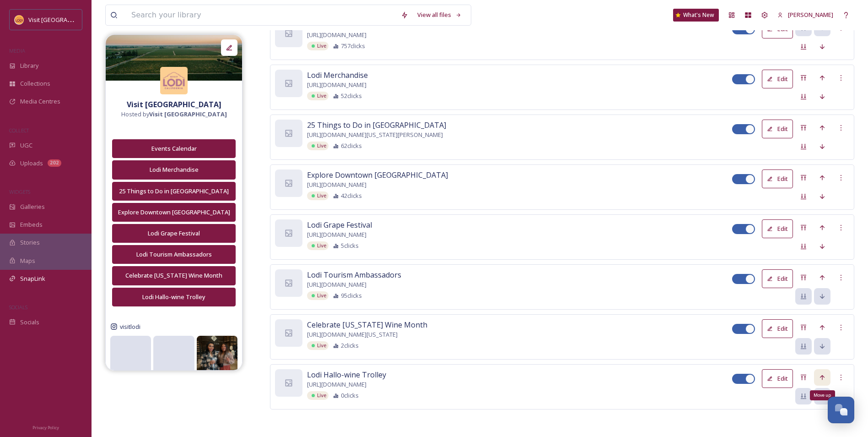 The width and height of the screenshot is (868, 437). What do you see at coordinates (351, 196) in the screenshot?
I see `span: 42 clicks` at bounding box center [351, 196].